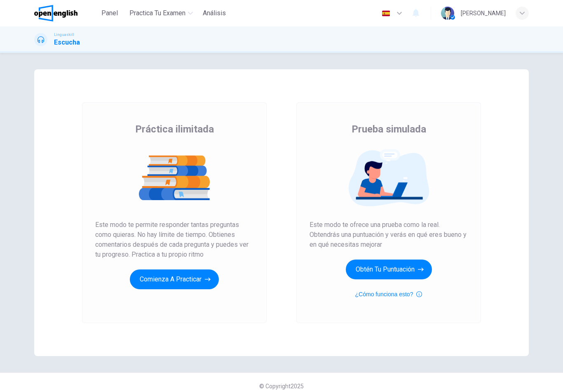  What do you see at coordinates (157, 13) in the screenshot?
I see `span: Practica tu examen` at bounding box center [157, 13].